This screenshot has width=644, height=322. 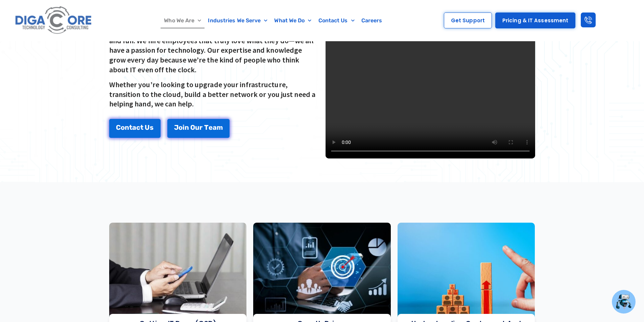 I want to click on span: s, so click(x=151, y=127).